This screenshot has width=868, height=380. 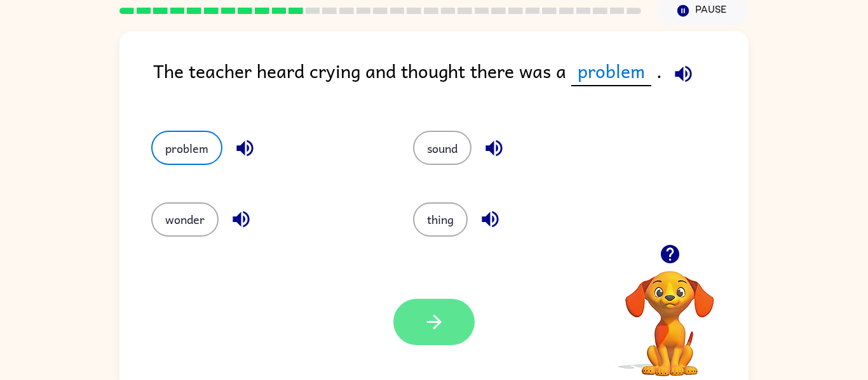 What do you see at coordinates (441, 219) in the screenshot?
I see `button: thing` at bounding box center [441, 219].